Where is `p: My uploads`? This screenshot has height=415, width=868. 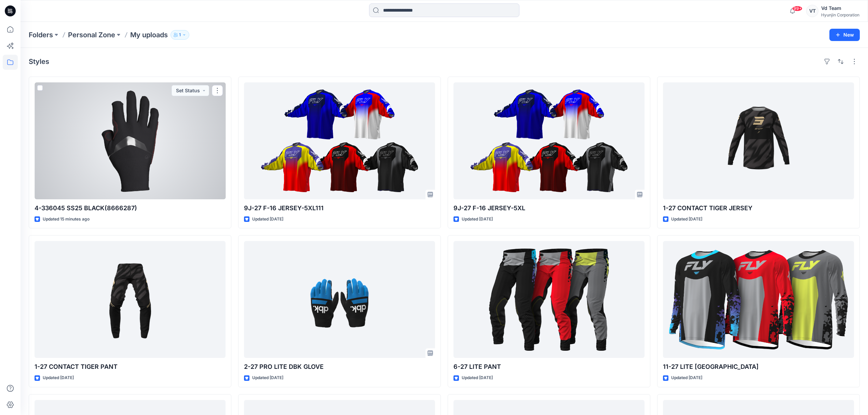 p: My uploads is located at coordinates (149, 35).